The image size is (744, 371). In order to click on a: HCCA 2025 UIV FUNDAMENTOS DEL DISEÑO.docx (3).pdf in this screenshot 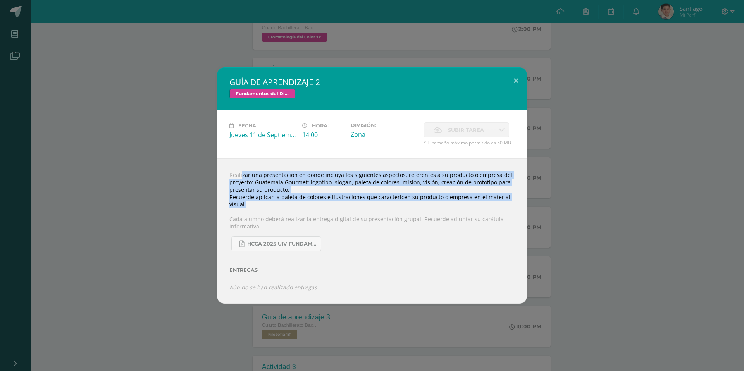, I will do `click(276, 244)`.